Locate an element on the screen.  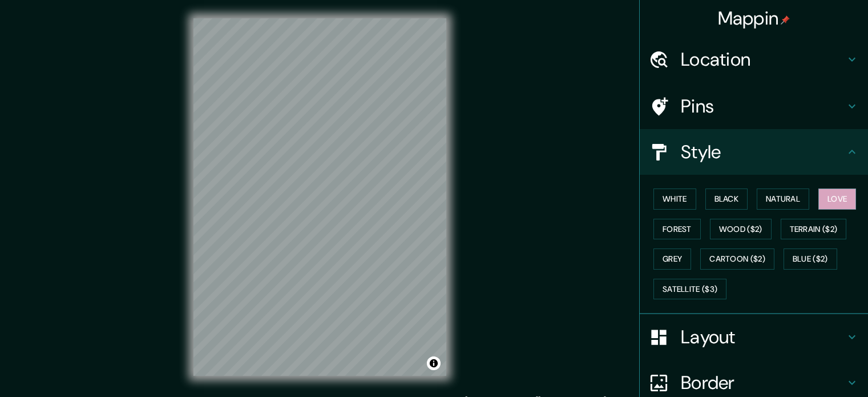
h4: Layout is located at coordinates (763, 337).